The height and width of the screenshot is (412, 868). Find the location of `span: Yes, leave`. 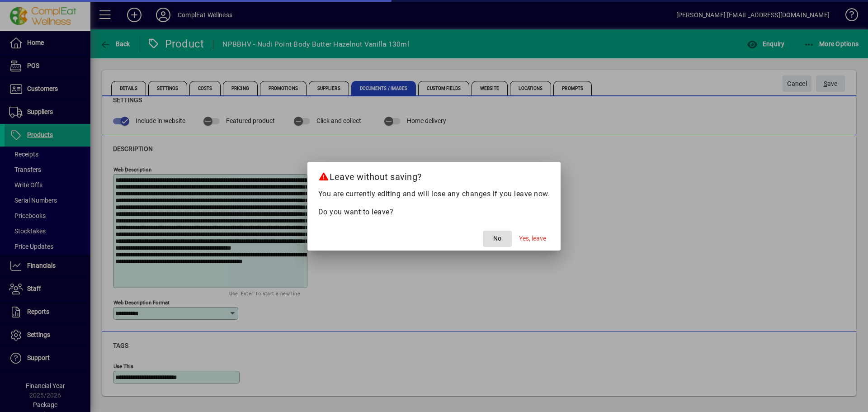

span: Yes, leave is located at coordinates (533, 238).